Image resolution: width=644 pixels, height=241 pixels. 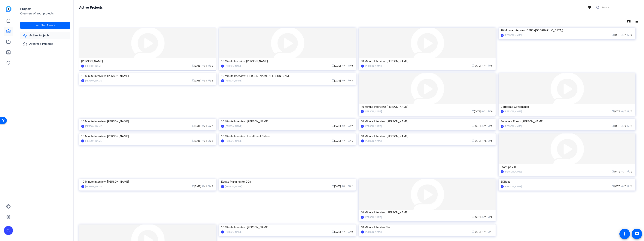 I want to click on div: EV, so click(x=502, y=126).